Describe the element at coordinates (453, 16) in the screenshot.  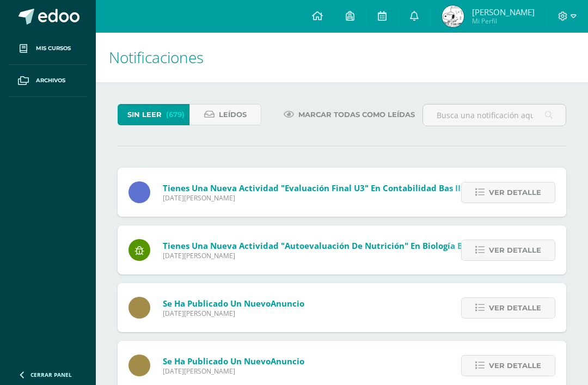
I see `img: 2fe051a0aa0600d40a4c34f2cb07456b.png` at that location.